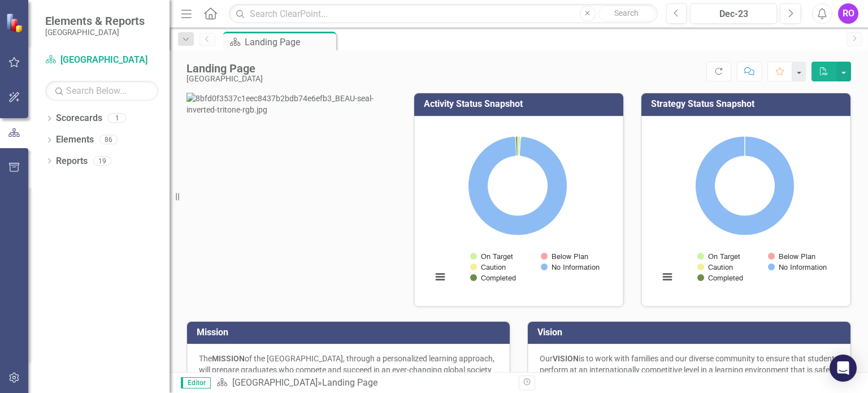  What do you see at coordinates (566, 359) in the screenshot?
I see `strong: VISION` at bounding box center [566, 359].